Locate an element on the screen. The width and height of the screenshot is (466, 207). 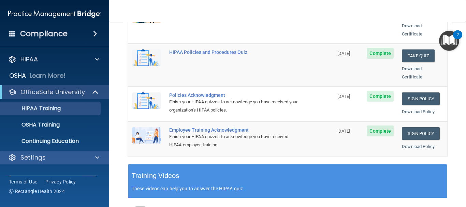
h5: Training Videos is located at coordinates (156, 176).